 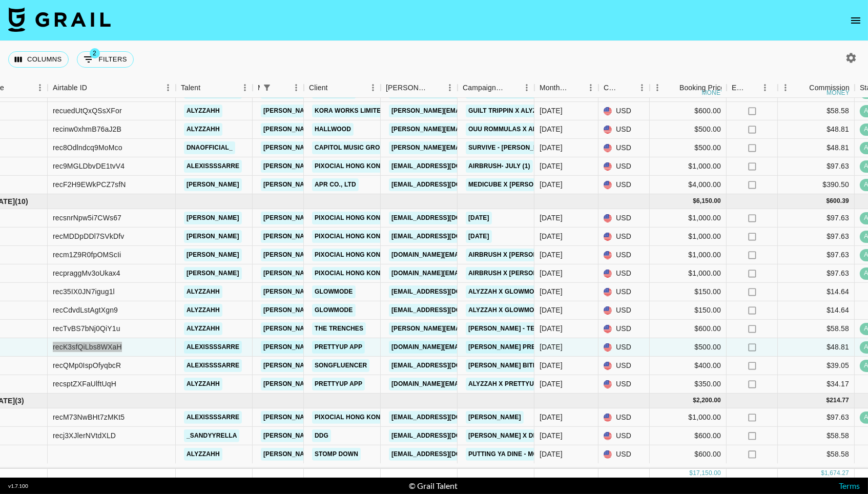 I want to click on div: recM73NwBHt7zMKt5, so click(x=89, y=417).